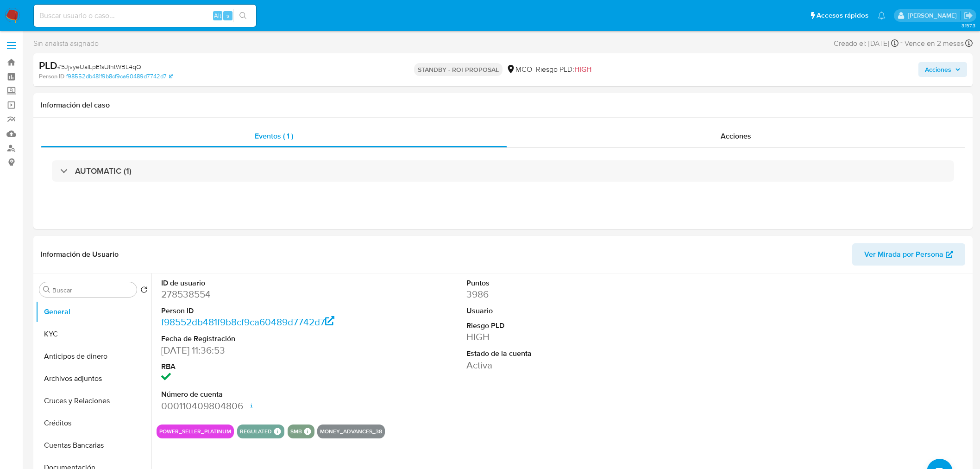 The height and width of the screenshot is (469, 980). What do you see at coordinates (94, 445) in the screenshot?
I see `button: Cuentas Bancarias` at bounding box center [94, 445].